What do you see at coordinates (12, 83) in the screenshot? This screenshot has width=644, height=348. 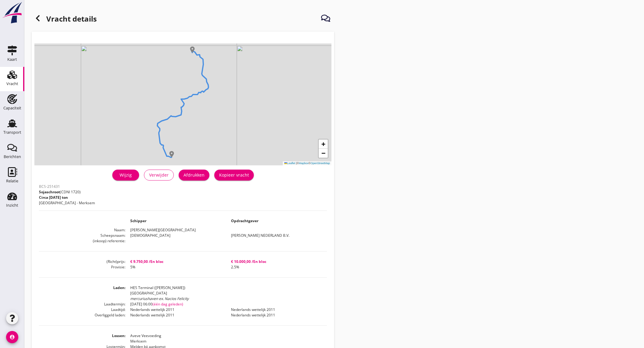 I see `div: Vracht` at bounding box center [12, 83].